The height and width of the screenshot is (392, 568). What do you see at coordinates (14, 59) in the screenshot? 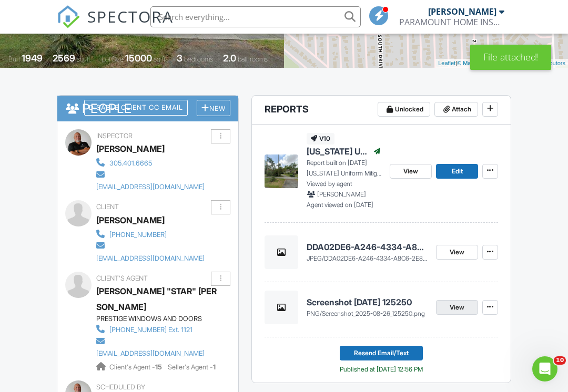
I see `span: Built` at bounding box center [14, 59].